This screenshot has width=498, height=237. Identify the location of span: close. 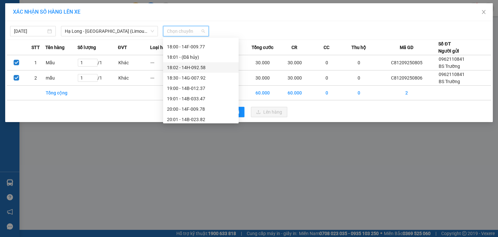
(484, 12).